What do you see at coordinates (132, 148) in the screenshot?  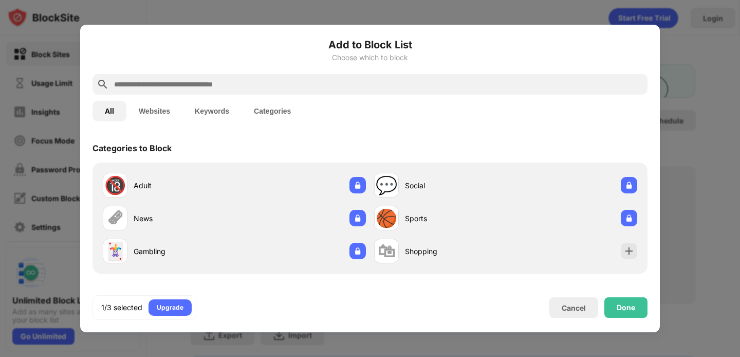 I see `div: Categories to Block` at bounding box center [132, 148].